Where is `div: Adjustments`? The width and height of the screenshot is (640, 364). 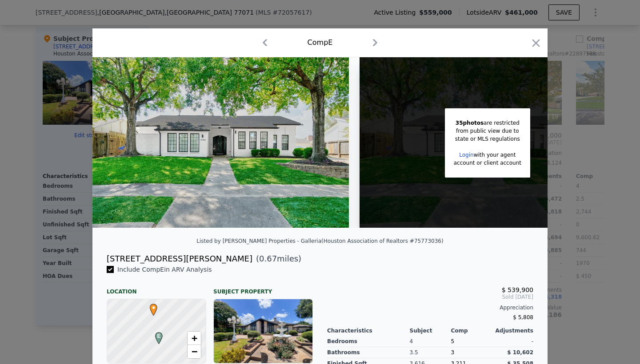
div: Adjustments is located at coordinates (512, 331).